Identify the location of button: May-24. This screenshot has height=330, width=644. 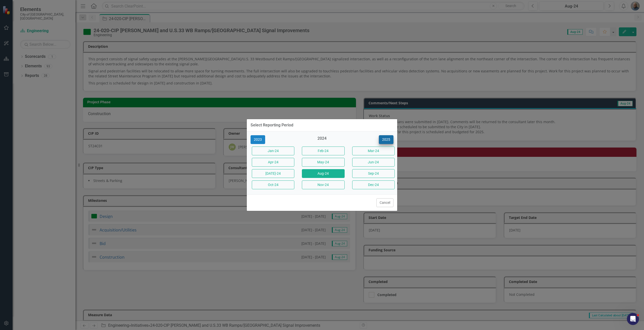
(323, 162).